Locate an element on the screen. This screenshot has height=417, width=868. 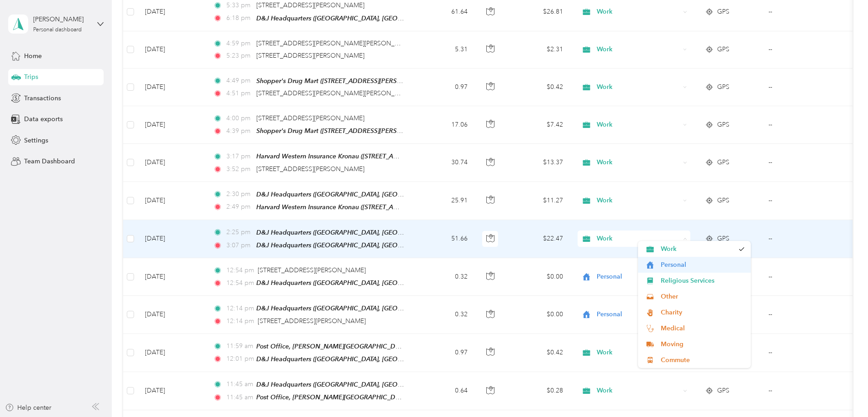
span: 4:00 pm is located at coordinates (239, 118).